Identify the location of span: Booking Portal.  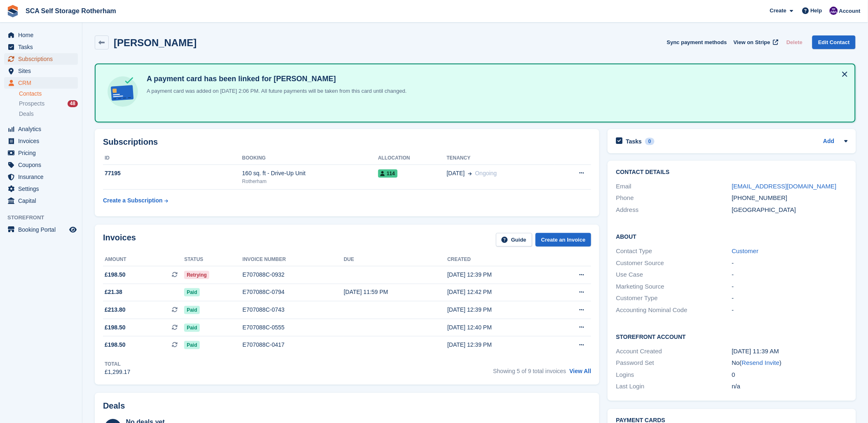
(43, 229).